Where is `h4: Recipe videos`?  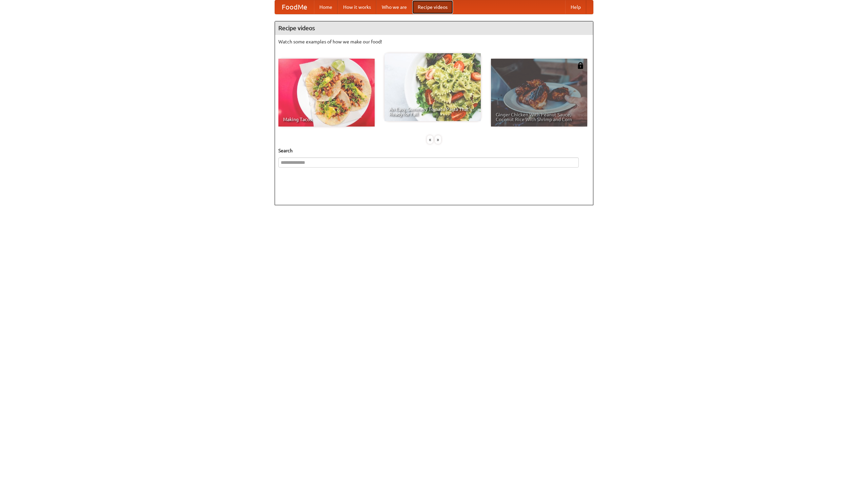
h4: Recipe videos is located at coordinates (434, 28).